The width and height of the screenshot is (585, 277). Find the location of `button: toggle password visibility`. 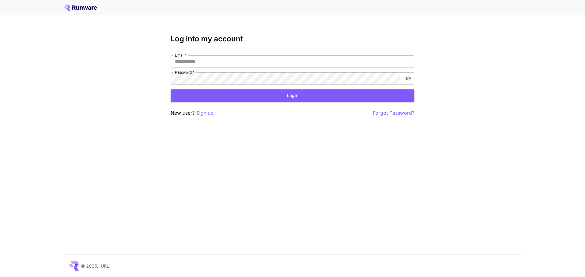

button: toggle password visibility is located at coordinates (408, 79).